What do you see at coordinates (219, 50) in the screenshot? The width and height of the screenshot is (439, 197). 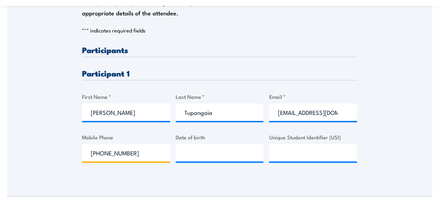 I see `h3: Participants` at bounding box center [219, 50].